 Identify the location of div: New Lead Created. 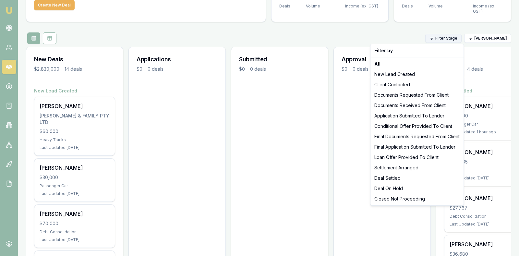
(417, 74).